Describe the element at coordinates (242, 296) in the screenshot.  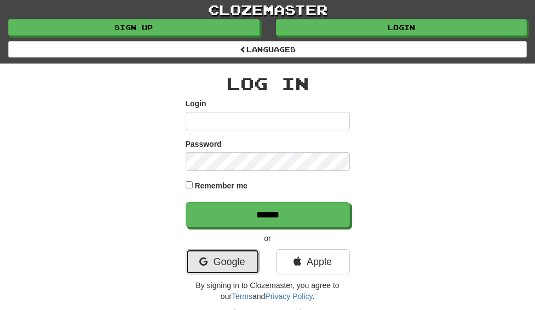
I see `a: Terms` at that location.